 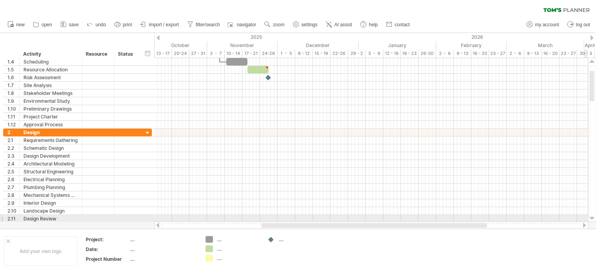 I want to click on div: 2.7, so click(x=13, y=187).